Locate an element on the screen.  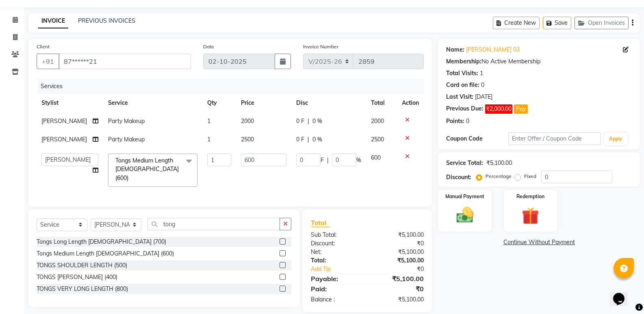
button: Save is located at coordinates (557, 23).